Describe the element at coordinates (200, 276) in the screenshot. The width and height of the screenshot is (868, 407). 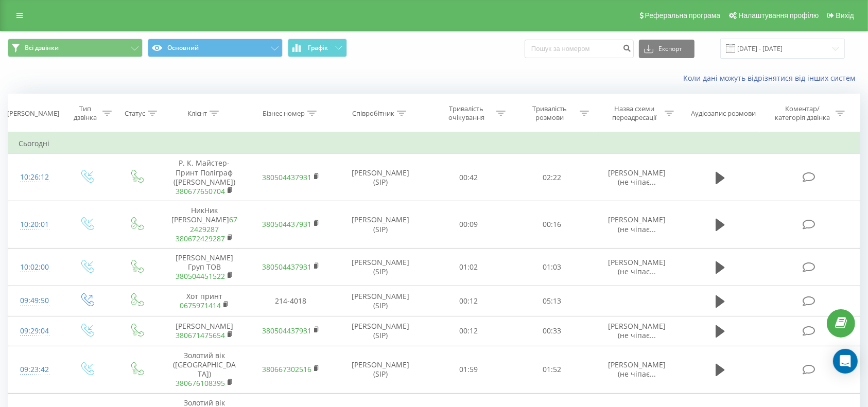
I see `a: 380504451522` at that location.